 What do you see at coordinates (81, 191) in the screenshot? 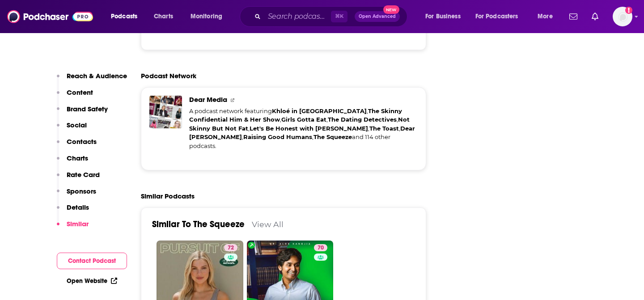
I see `p: Sponsors` at bounding box center [81, 191].